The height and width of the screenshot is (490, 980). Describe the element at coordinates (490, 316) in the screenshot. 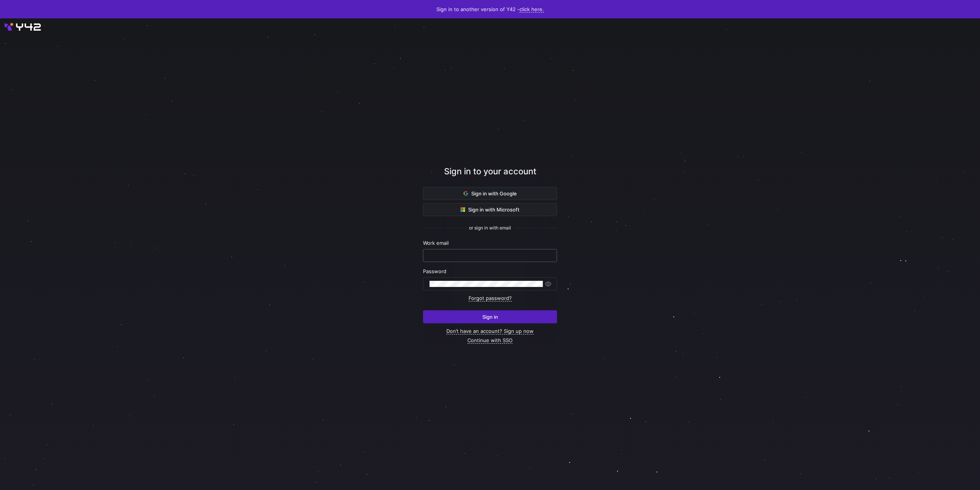

I see `span: Sign in` at that location.